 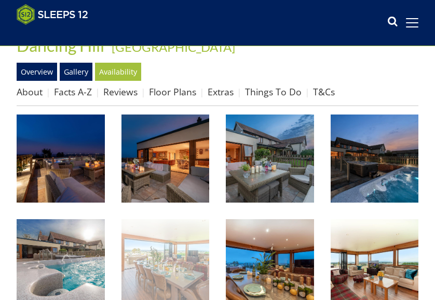 What do you see at coordinates (61, 159) in the screenshot?
I see `img: Dancing Hill - Large group accommodation in Somerset` at bounding box center [61, 159].